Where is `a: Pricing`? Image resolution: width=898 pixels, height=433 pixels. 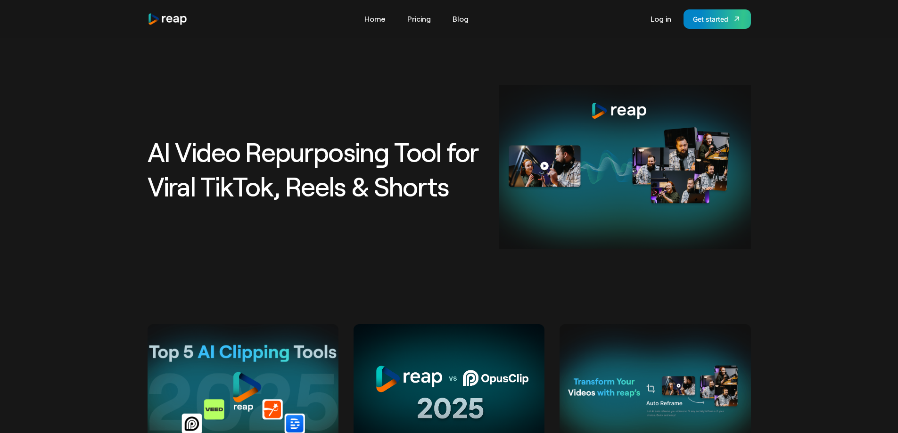
a: Pricing is located at coordinates (419, 19).